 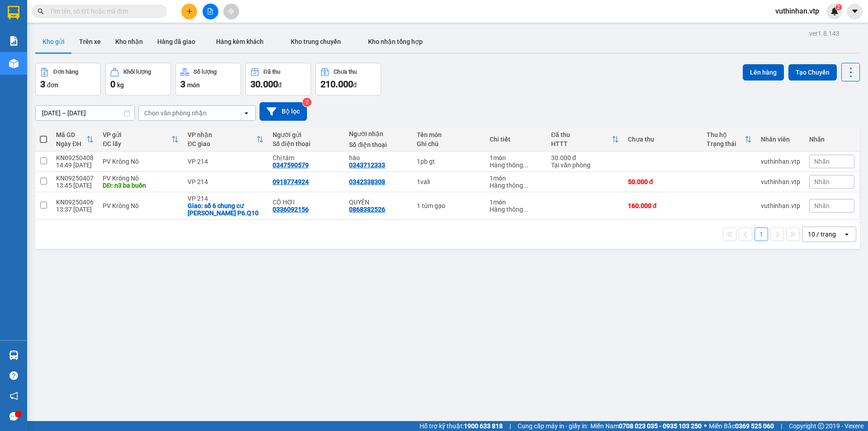 What do you see at coordinates (448, 144) in the screenshot?
I see `div: Ghi chú` at bounding box center [448, 144].